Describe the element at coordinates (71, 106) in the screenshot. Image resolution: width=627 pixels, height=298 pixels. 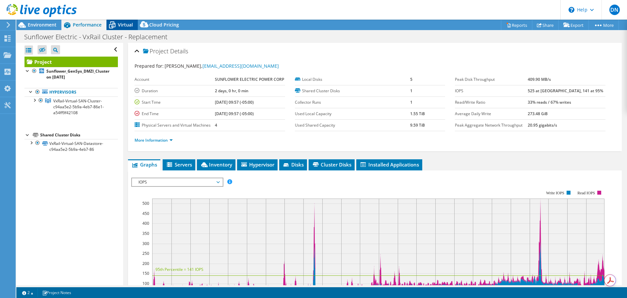
I see `a: VxRail-Virtual-SAN-Cluster-c94aa5e2-5b9a-4eb7-86e1-a54ff9f42108` at that location.